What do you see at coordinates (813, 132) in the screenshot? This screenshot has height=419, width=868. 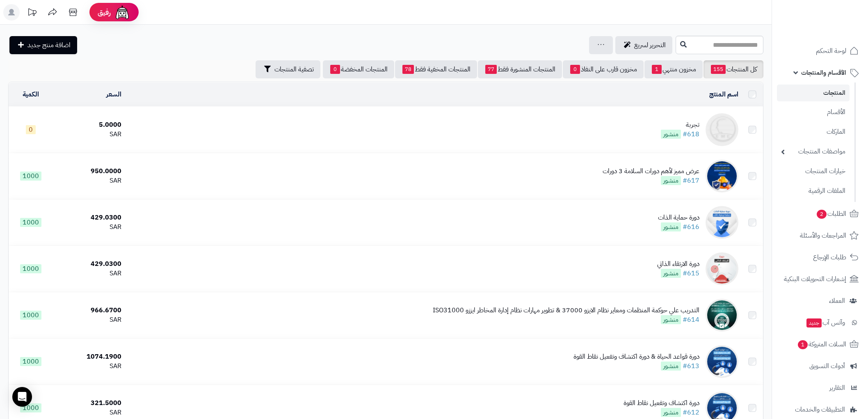 I see `a: الماركات` at bounding box center [813, 132].